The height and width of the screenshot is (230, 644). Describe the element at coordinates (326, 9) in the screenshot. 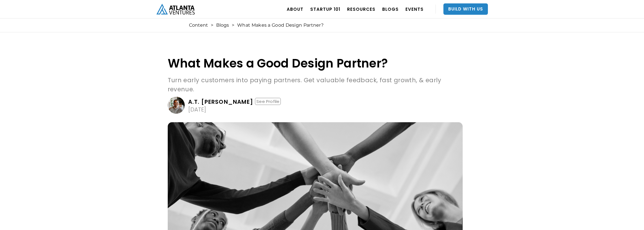

I see `a: Startup 101` at that location.